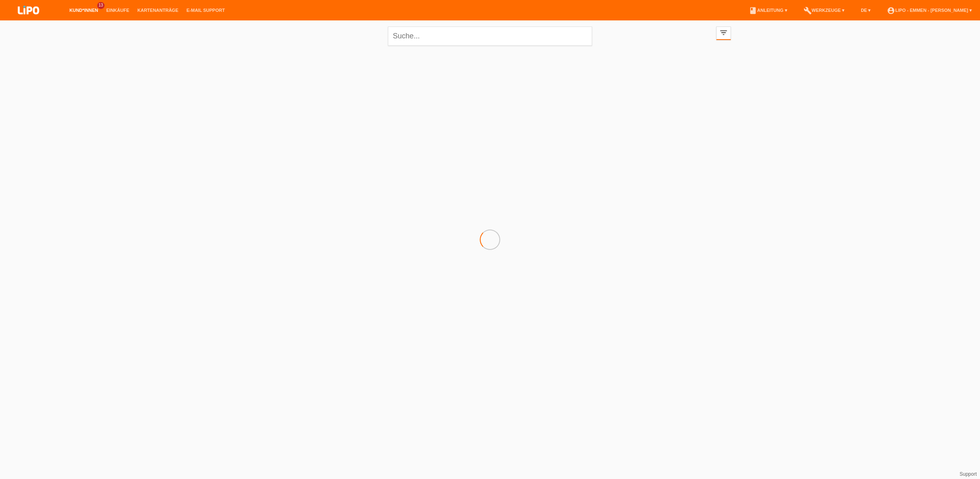  What do you see at coordinates (158, 10) in the screenshot?
I see `a: Kartenanträge` at bounding box center [158, 10].